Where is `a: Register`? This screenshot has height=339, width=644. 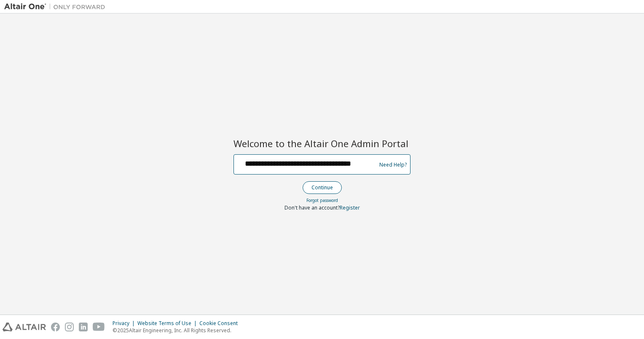 a: Register is located at coordinates (350, 207).